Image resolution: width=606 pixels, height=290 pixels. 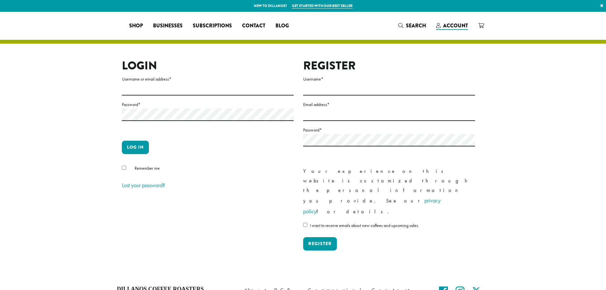 What do you see at coordinates (389, 191) in the screenshot?
I see `p: Your experience on this website is customized through the personal information you provide. See o...` at bounding box center [389, 191].